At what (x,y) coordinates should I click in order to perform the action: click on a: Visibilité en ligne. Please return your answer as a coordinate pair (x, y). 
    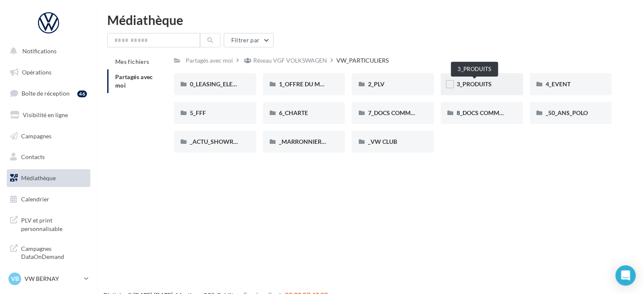
    Looking at the image, I should click on (49, 115).